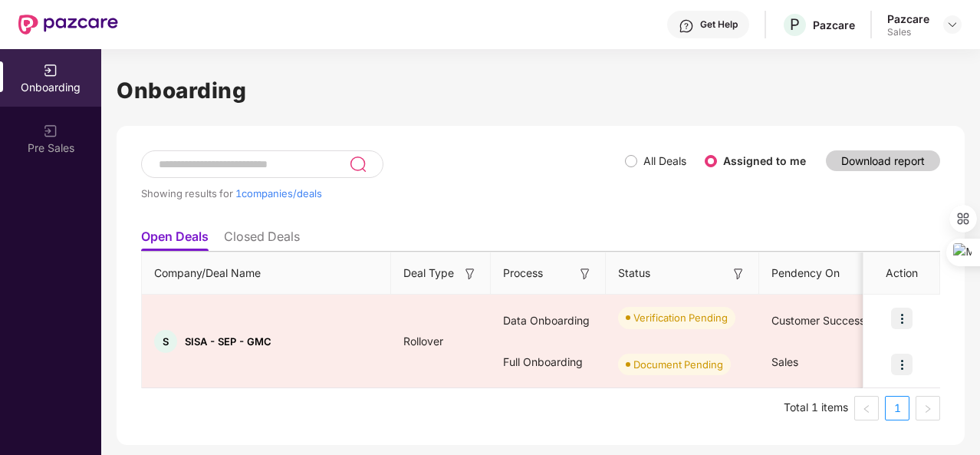 The image size is (980, 455). Describe the element at coordinates (784, 361) in the screenshot. I see `span: Sales` at that location.